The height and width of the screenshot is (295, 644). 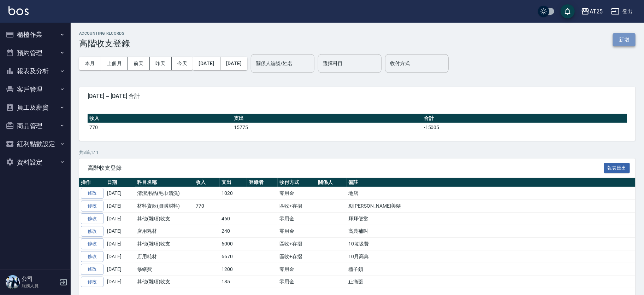 What do you see at coordinates (491, 244) in the screenshot?
I see `td: 10垃圾費` at bounding box center [491, 244].